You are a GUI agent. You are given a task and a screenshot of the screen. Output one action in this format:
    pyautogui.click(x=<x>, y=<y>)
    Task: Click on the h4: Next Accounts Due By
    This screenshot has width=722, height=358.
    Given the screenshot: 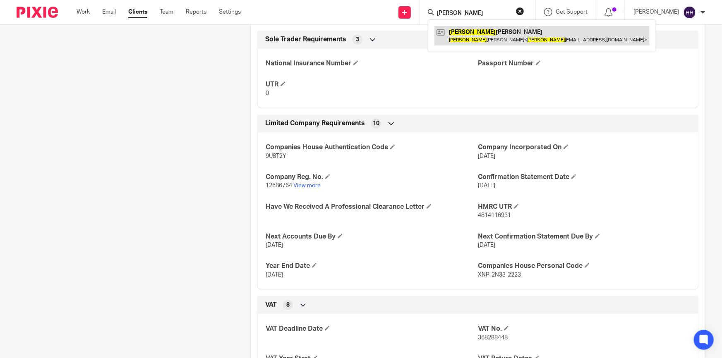 What is the action you would take?
    pyautogui.click(x=372, y=237)
    